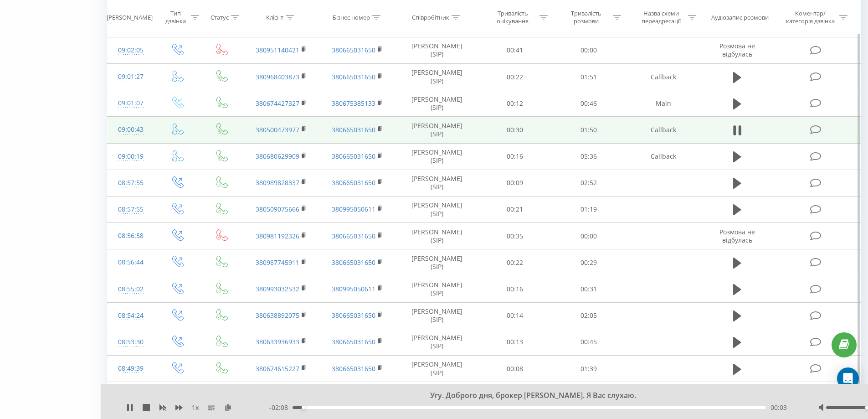  I want to click on div: 08:56:44, so click(131, 262).